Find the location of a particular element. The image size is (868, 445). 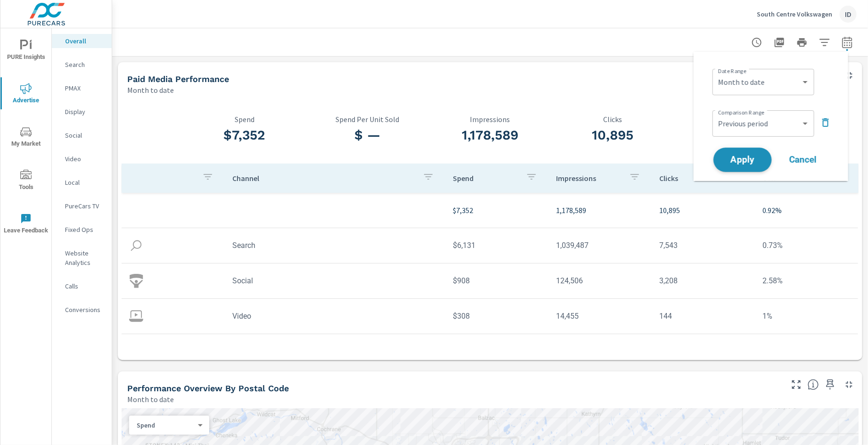

div: Fixed Ops is located at coordinates (82, 229).